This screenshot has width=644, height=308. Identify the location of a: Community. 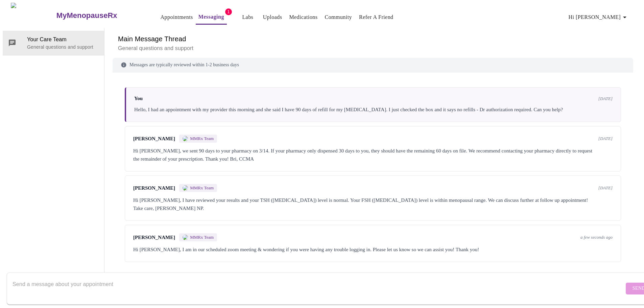
(338, 17).